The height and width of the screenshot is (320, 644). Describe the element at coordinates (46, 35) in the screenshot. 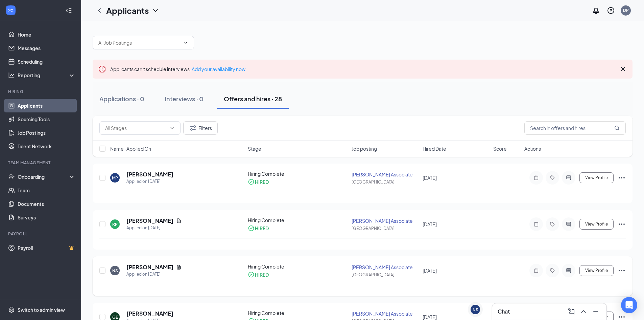

I see `a: Home` at that location.